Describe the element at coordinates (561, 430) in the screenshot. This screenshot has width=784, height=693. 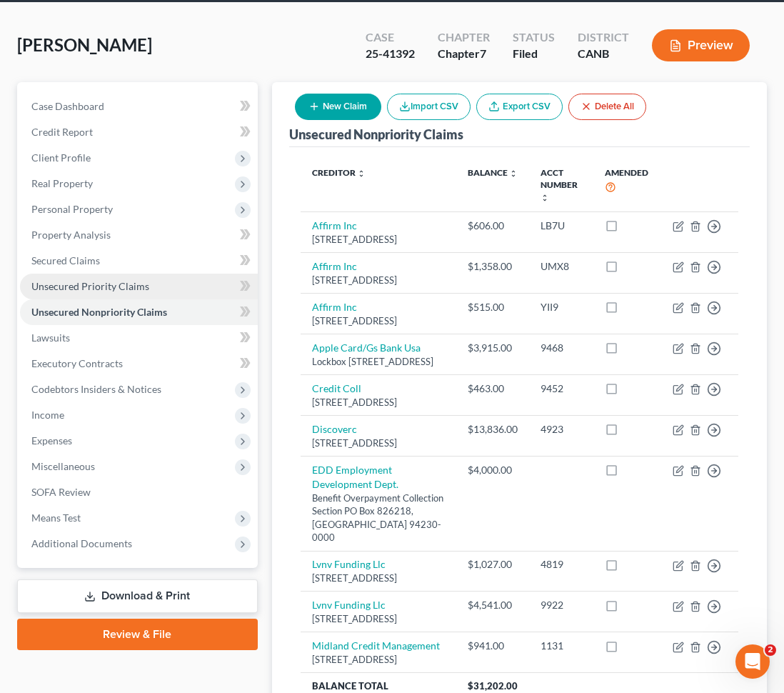
I see `div: 4923` at that location.